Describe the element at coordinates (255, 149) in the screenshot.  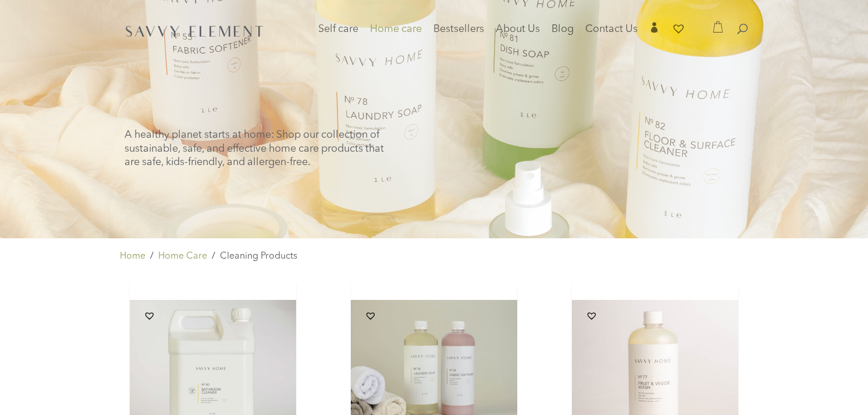
I see `p: A healthy planet starts at home: Shop our collection of sustainable, safe, and effective home car...` at that location.